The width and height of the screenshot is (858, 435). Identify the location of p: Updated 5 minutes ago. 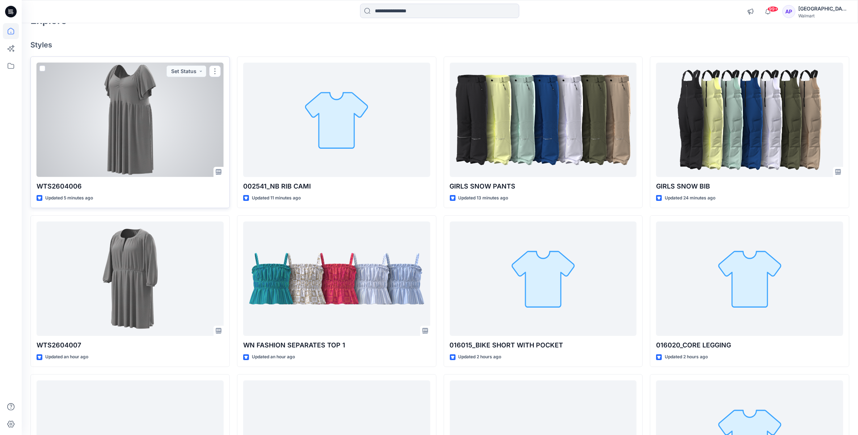
(69, 198).